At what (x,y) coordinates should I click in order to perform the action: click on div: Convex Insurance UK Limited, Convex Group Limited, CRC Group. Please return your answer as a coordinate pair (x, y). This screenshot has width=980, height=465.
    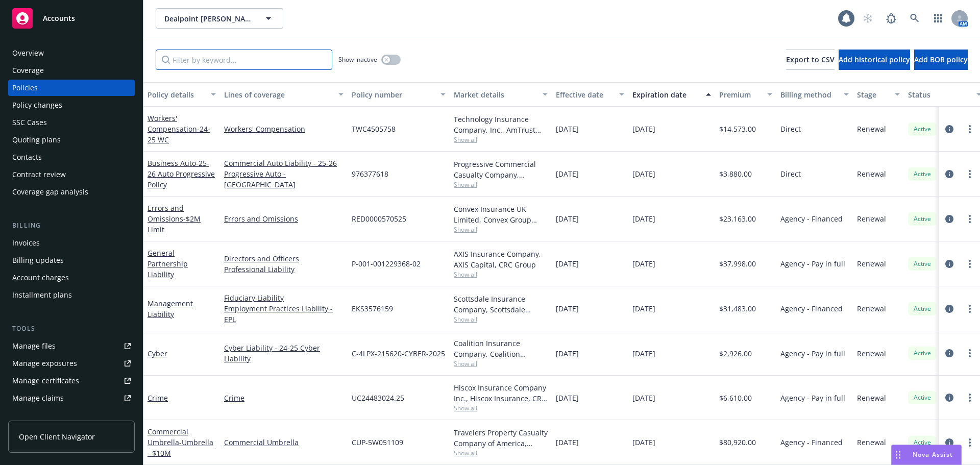
    Looking at the image, I should click on (501, 214).